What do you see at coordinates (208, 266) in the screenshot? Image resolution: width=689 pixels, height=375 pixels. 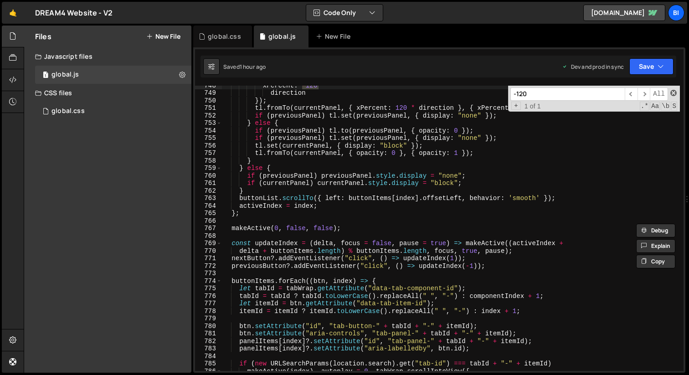 I see `div: 772` at bounding box center [208, 266].